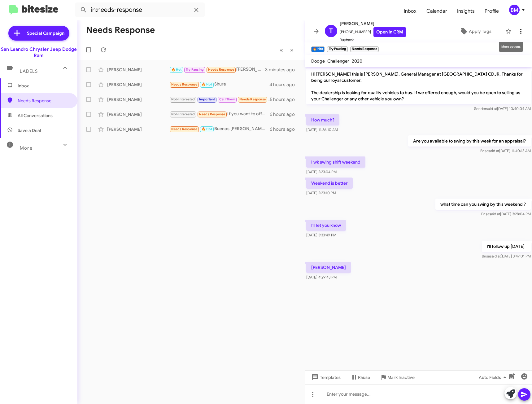  Describe the element at coordinates (360, 378) in the screenshot. I see `button: Pause` at that location.